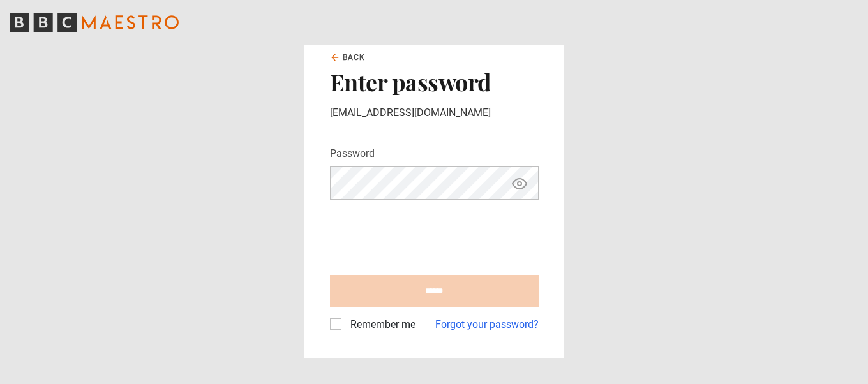 The image size is (868, 384). Describe the element at coordinates (352, 154) in the screenshot. I see `label: Password` at that location.